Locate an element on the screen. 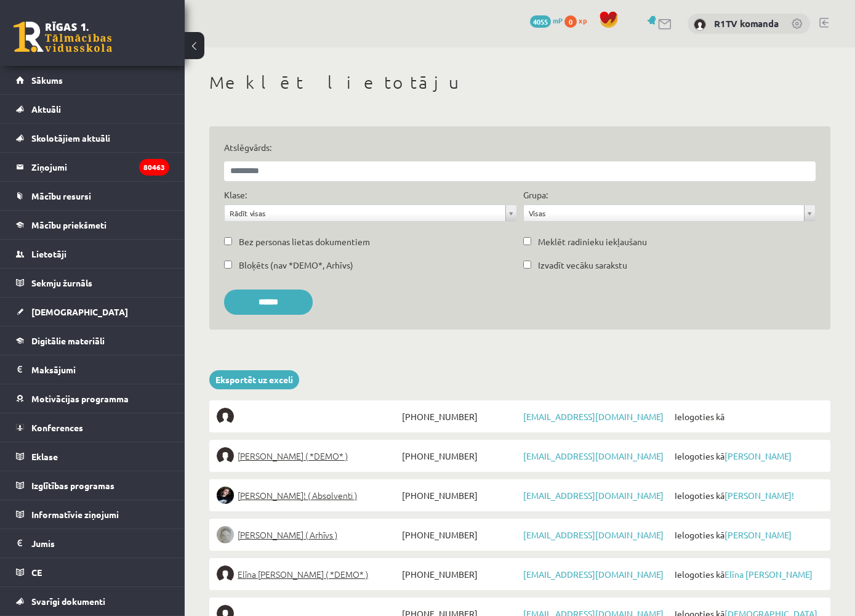  span: CE is located at coordinates (36, 572).